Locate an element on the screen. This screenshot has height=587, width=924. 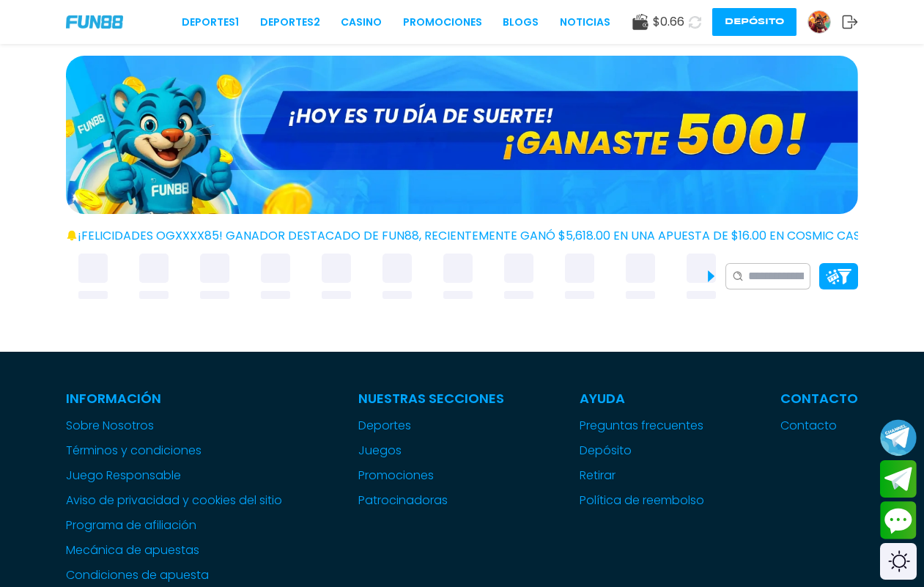
button: Join telegram is located at coordinates (898, 479).